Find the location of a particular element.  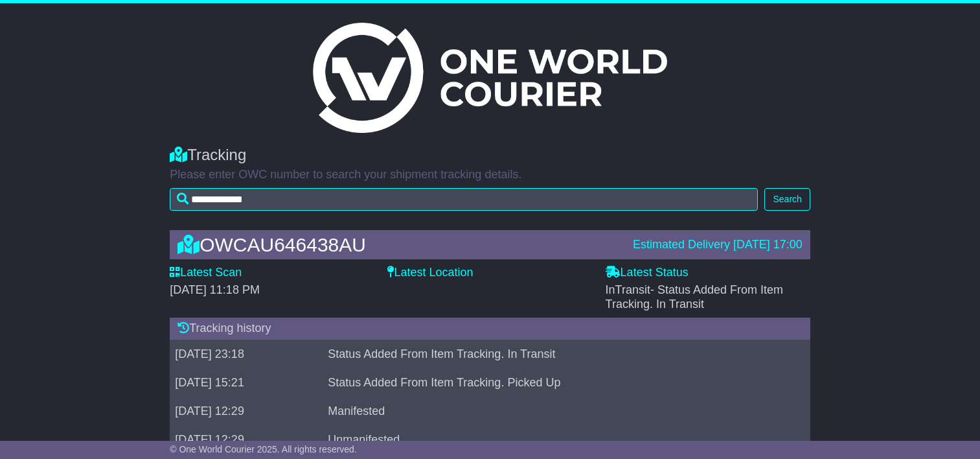

td: Unmanifested is located at coordinates (556, 439).